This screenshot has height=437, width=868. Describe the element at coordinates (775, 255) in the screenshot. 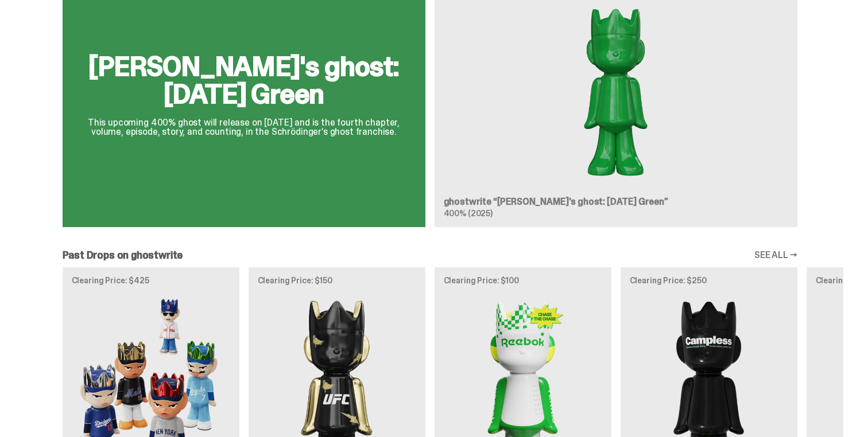

I see `a: SEE ALL →` at that location.